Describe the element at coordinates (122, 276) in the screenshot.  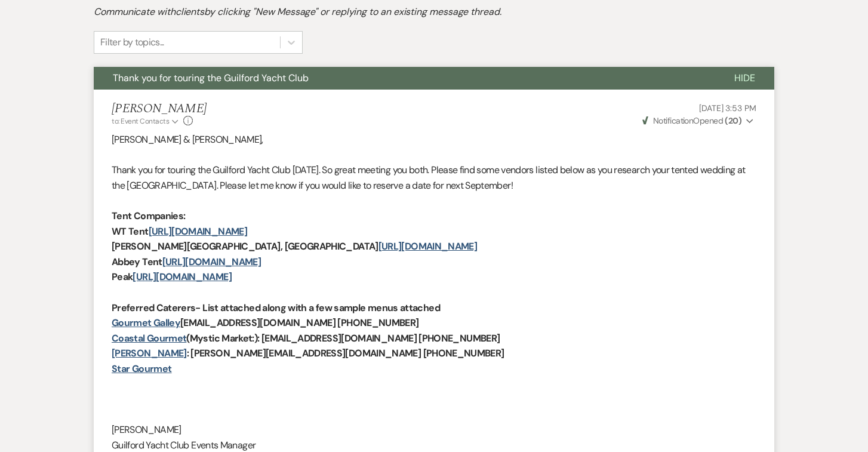
I see `strong: Peak` at that location.